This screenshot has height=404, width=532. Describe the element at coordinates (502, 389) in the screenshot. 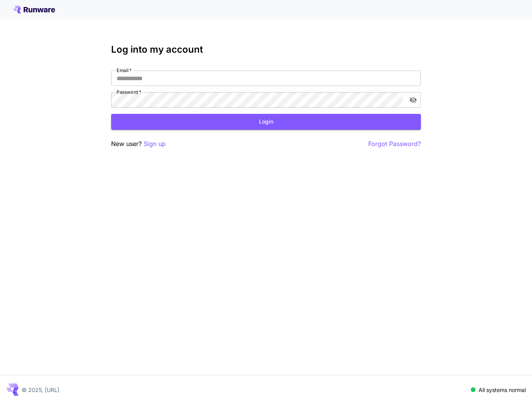

I see `p: All systems normal` at that location.